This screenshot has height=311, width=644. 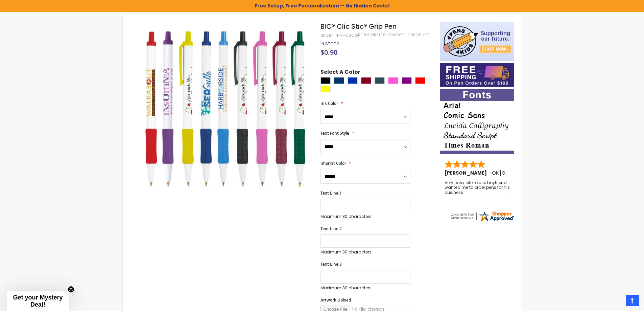 I want to click on button: Close teaser, so click(x=71, y=290).